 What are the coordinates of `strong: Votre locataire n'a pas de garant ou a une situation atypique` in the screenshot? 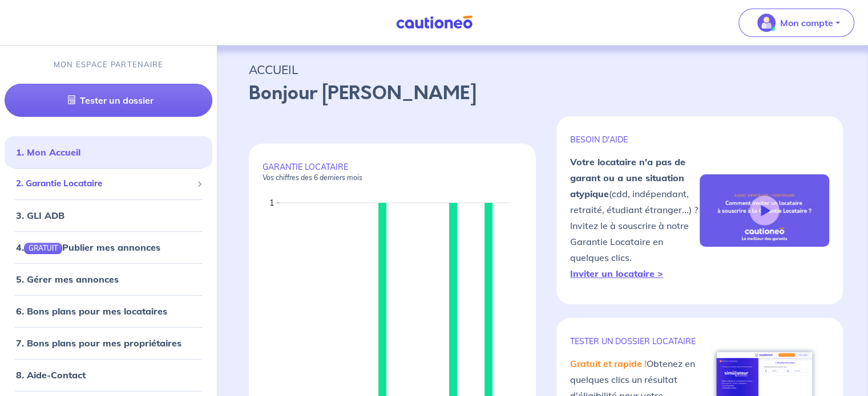 It's located at (628, 178).